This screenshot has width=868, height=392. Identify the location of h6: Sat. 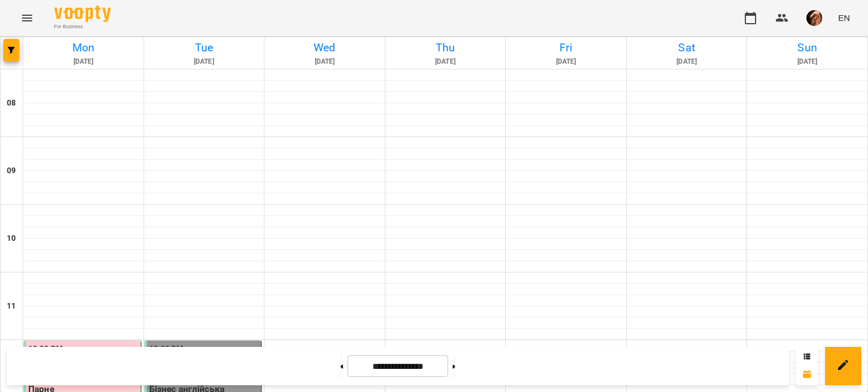
(687, 48).